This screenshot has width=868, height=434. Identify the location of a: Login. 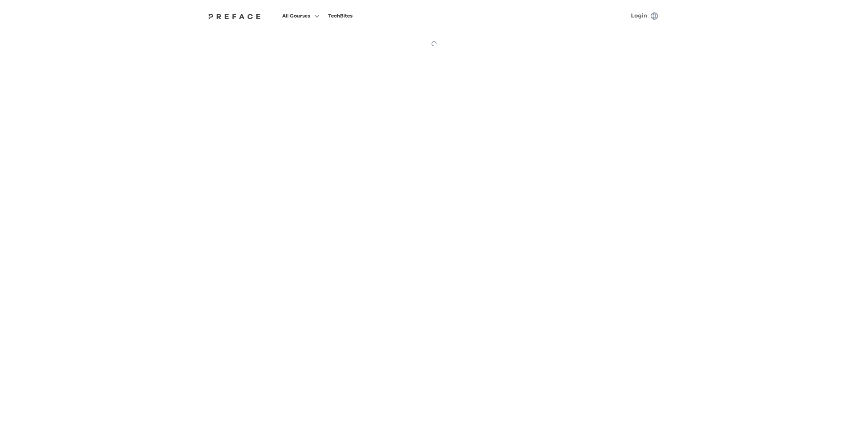
(639, 15).